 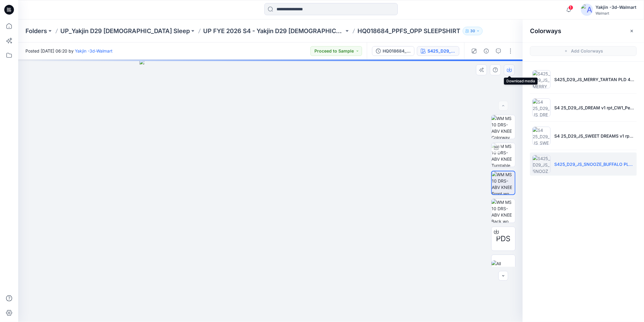 I want to click on div: Yakjin -3d-Walmart, so click(x=616, y=7).